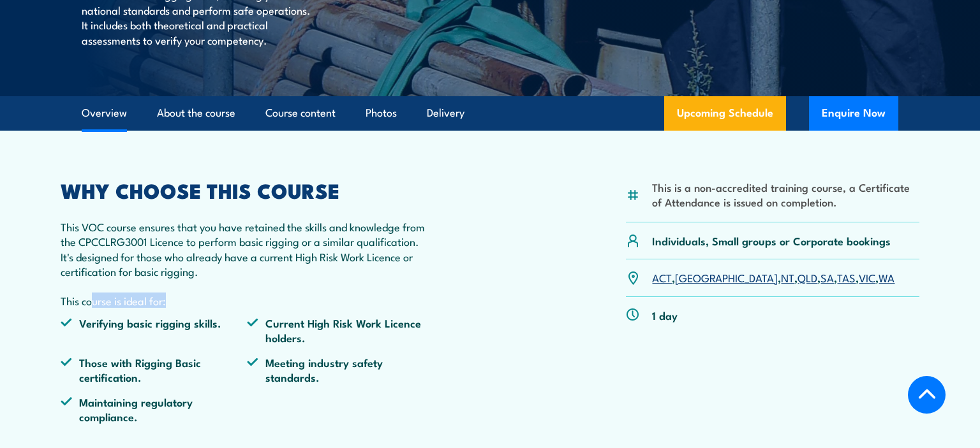  I want to click on a: Overview, so click(104, 113).